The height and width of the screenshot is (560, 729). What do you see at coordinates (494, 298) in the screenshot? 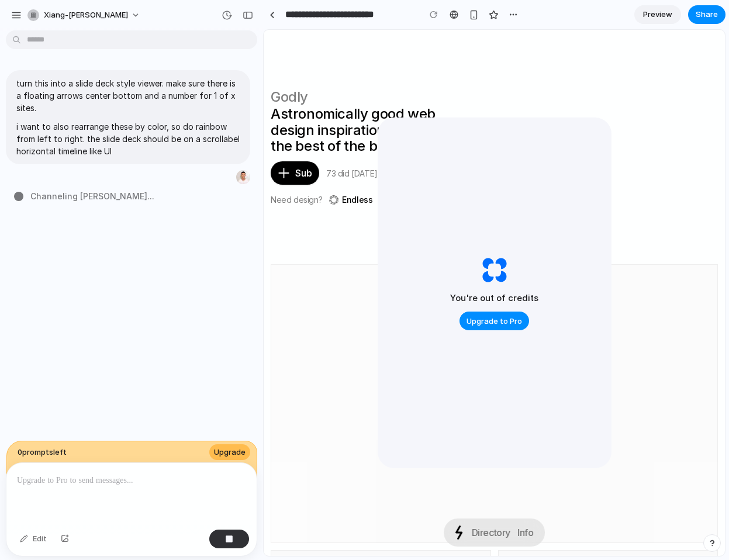
I see `h2: You're out of credits` at bounding box center [494, 298].